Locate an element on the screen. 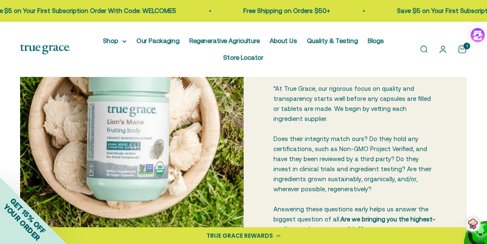 This screenshot has height=244, width=487. a: Free Shipping on Orders $50+ is located at coordinates (285, 10).